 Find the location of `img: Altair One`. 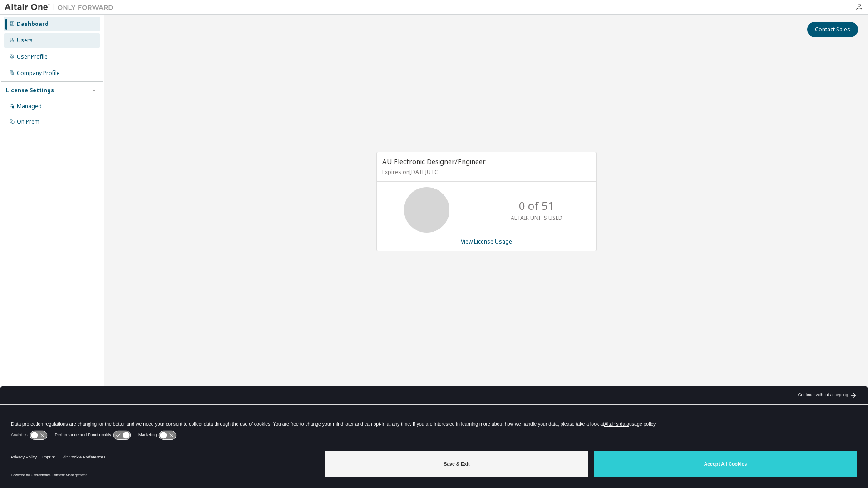

img: Altair One is located at coordinates (61, 7).